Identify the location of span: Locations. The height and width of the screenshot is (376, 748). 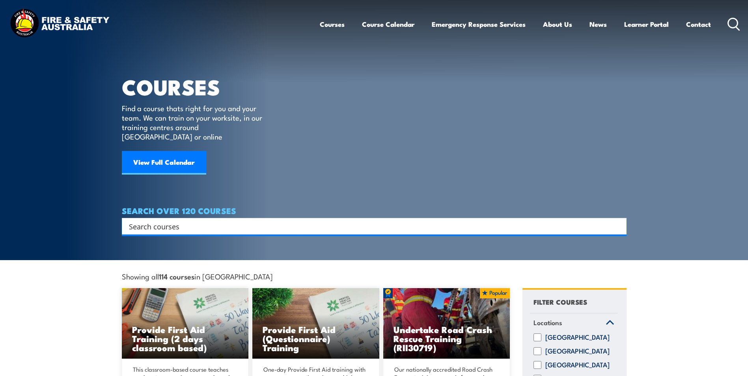
(547, 322).